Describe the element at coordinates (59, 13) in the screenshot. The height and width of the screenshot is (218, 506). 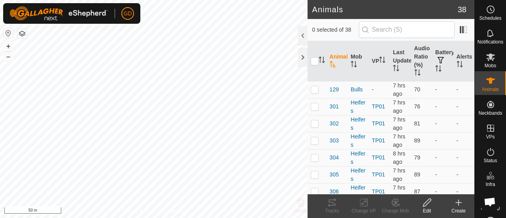
I see `img: Gallagher Logo` at that location.